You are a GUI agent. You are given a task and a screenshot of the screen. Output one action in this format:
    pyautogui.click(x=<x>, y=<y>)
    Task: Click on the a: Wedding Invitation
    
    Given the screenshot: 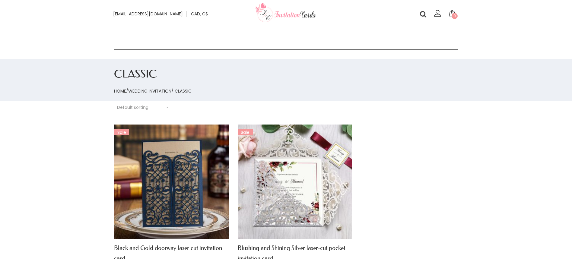 What is the action you would take?
    pyautogui.click(x=150, y=91)
    